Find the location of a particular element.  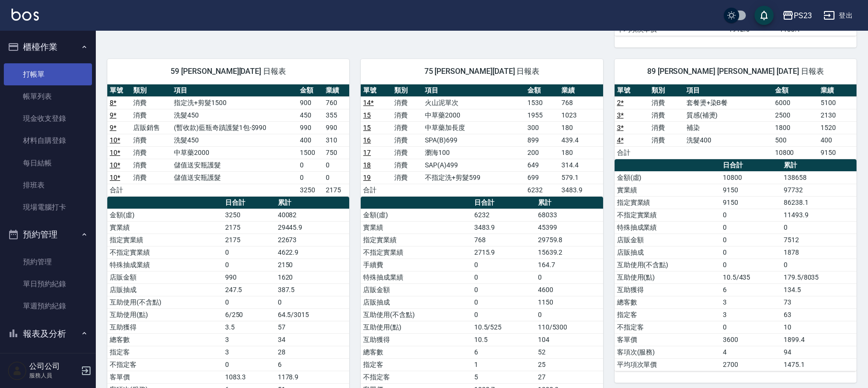

td: 990 is located at coordinates (337, 128).